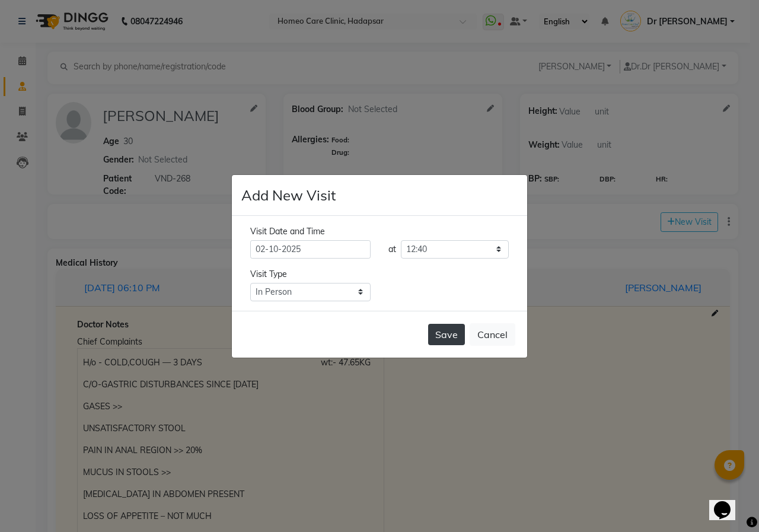 This screenshot has height=532, width=759. Describe the element at coordinates (392, 249) in the screenshot. I see `div: at` at that location.